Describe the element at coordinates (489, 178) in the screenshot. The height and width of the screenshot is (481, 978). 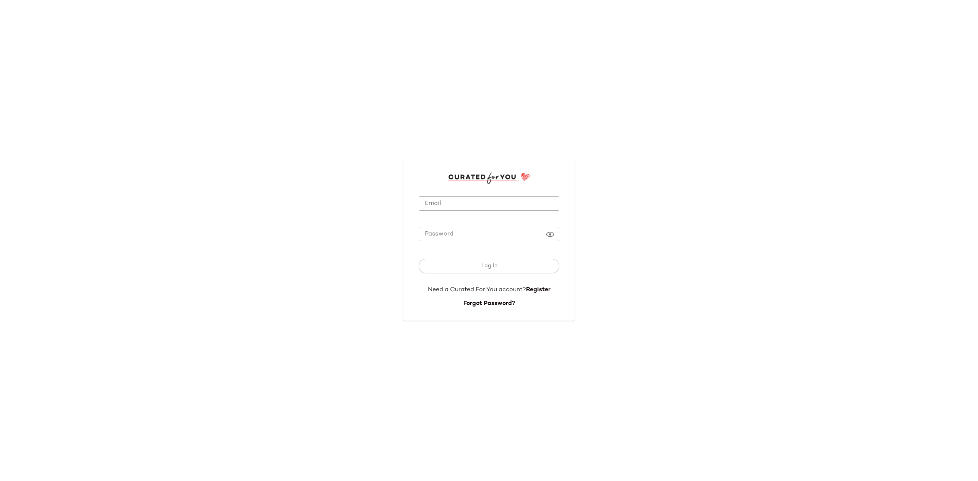
I see `img: cfy_login_logo.DGdB1djN.svg` at that location.